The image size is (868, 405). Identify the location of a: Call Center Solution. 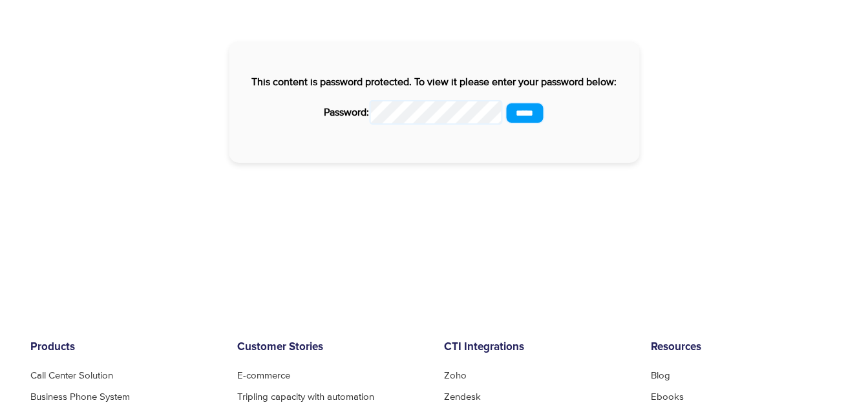
(72, 376).